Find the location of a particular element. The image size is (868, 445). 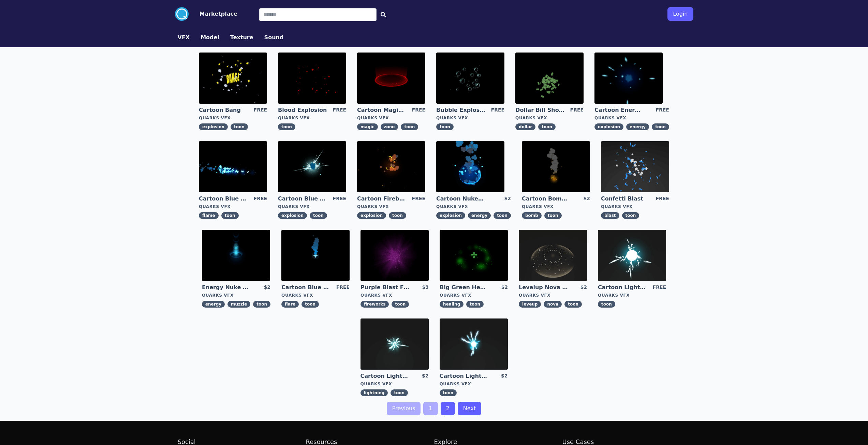

button: Login is located at coordinates (680, 14).